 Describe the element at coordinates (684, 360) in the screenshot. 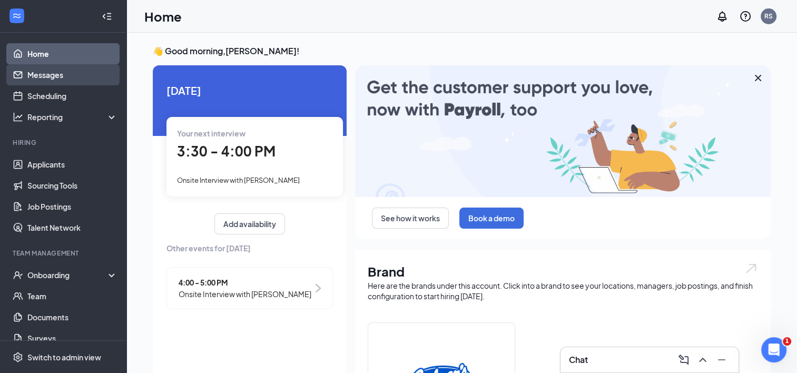

I see `button: ComposeMessage` at that location.